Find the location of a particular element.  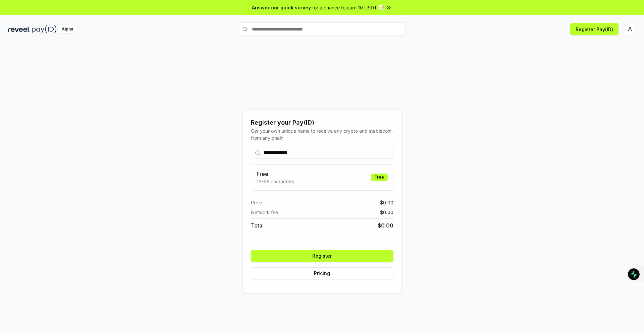

span: Price is located at coordinates (256, 202).